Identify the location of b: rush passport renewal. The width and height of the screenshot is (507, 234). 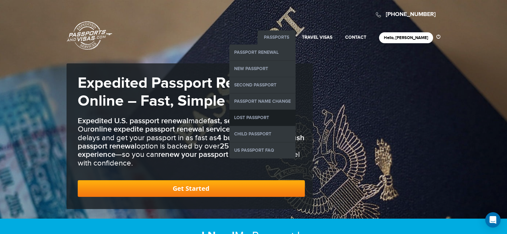
(191, 142).